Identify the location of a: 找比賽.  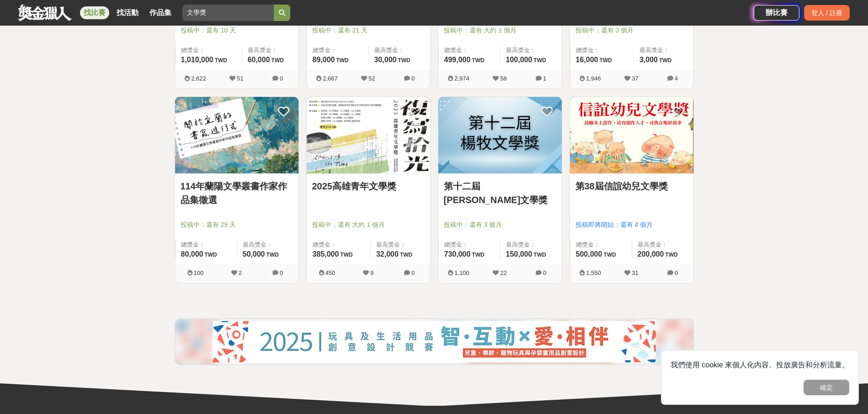
(95, 13).